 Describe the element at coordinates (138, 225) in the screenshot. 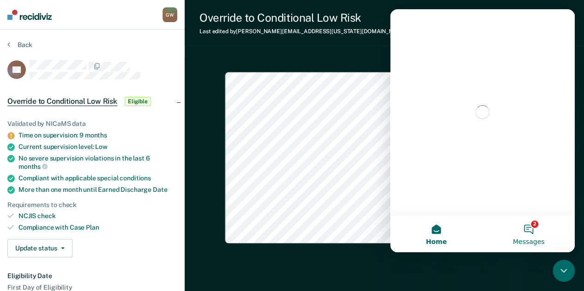

I see `button: Messages` at that location.